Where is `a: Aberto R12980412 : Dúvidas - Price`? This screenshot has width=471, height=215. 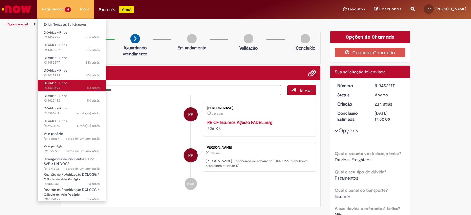
a: Aberto R12980412 : Dúvidas - Price is located at coordinates (72, 111).